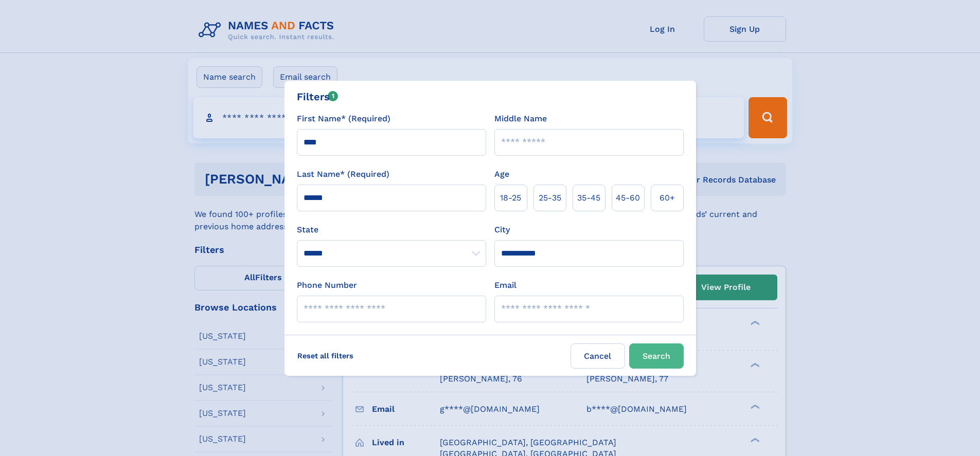 The width and height of the screenshot is (980, 456). Describe the element at coordinates (521, 119) in the screenshot. I see `label: Middle Name` at that location.